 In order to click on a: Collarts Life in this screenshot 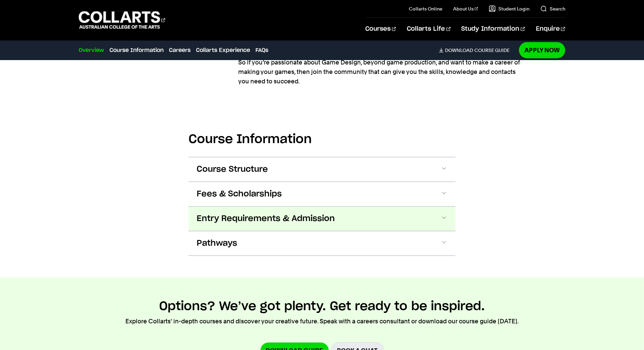, I will do `click(428, 29)`.